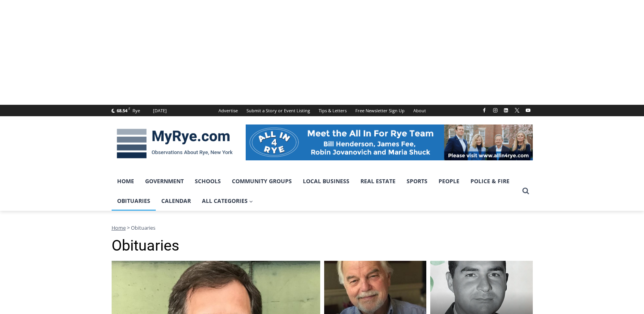 This screenshot has height=314, width=644. What do you see at coordinates (495, 110) in the screenshot?
I see `a: Instagram` at bounding box center [495, 110].